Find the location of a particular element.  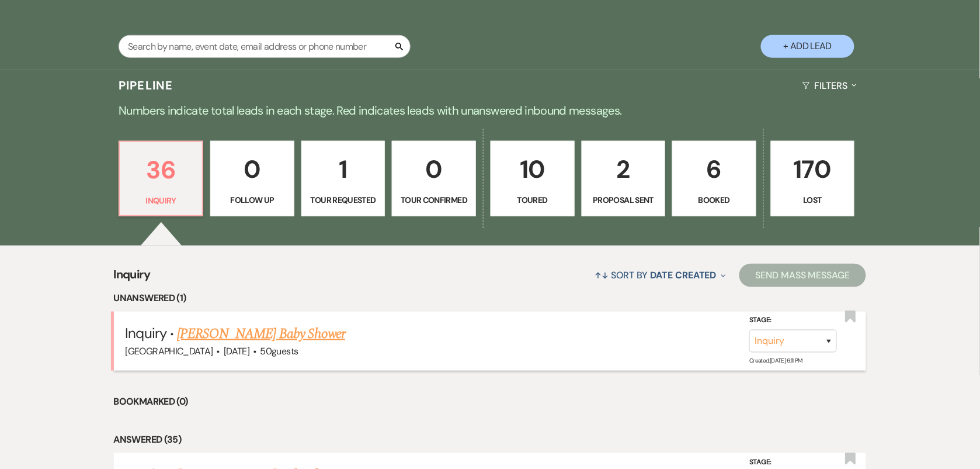

p: Proposal Sent is located at coordinates (624, 200).